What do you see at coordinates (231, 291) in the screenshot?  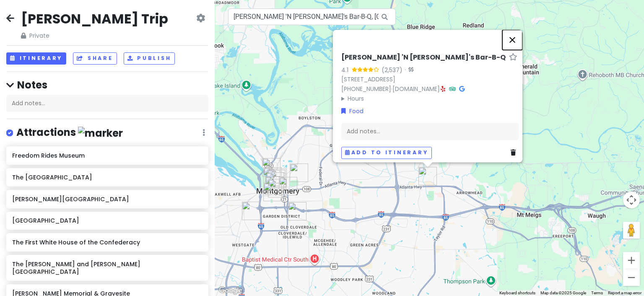 I see `a: Open this area in Google Maps (opens a new window)` at bounding box center [231, 291].